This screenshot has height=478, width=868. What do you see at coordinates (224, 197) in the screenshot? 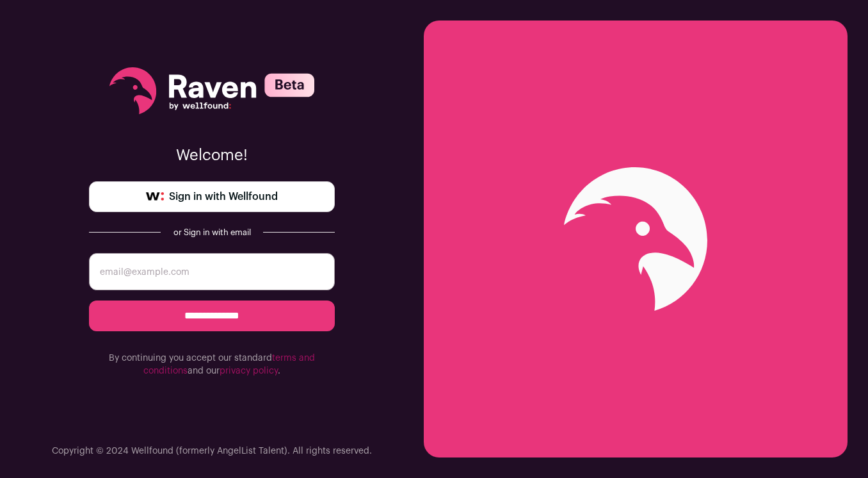
I see `span: Sign in with Wellfound` at bounding box center [224, 197].